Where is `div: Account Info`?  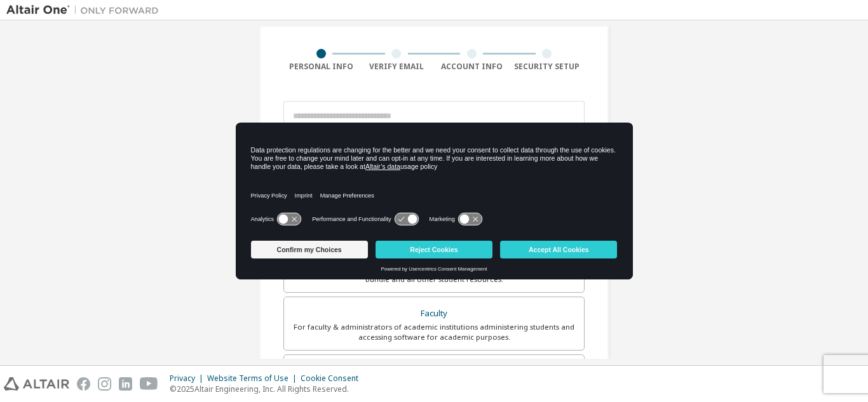 div: Account Info is located at coordinates (472, 67).